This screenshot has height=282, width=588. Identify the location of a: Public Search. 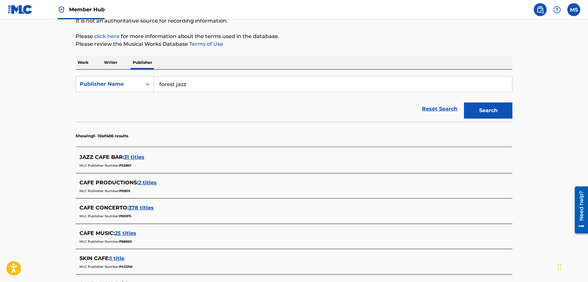
(540, 10).